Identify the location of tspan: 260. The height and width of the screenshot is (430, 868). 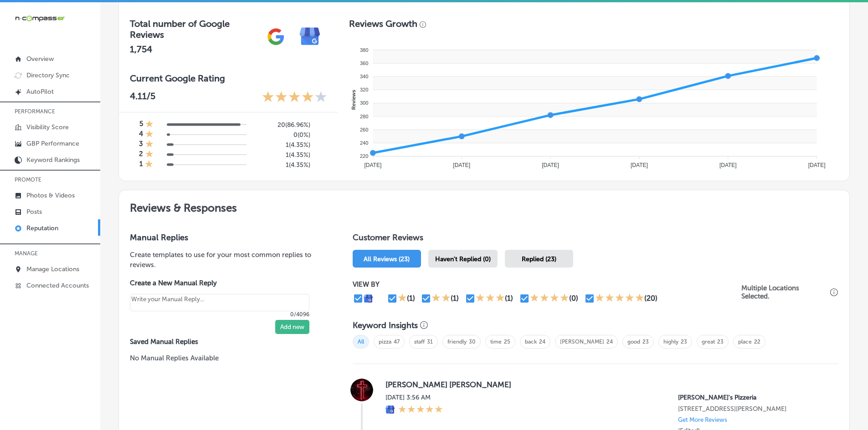
(364, 130).